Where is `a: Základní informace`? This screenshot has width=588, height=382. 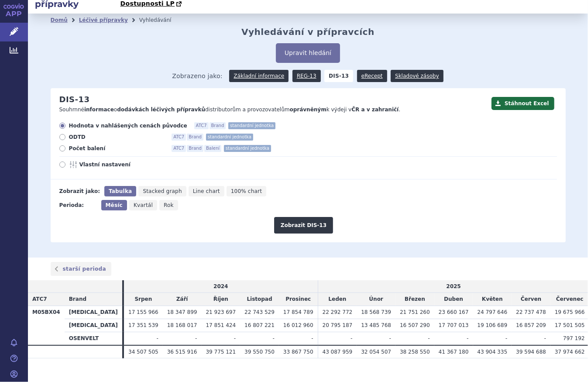
a: Základní informace is located at coordinates (259, 76).